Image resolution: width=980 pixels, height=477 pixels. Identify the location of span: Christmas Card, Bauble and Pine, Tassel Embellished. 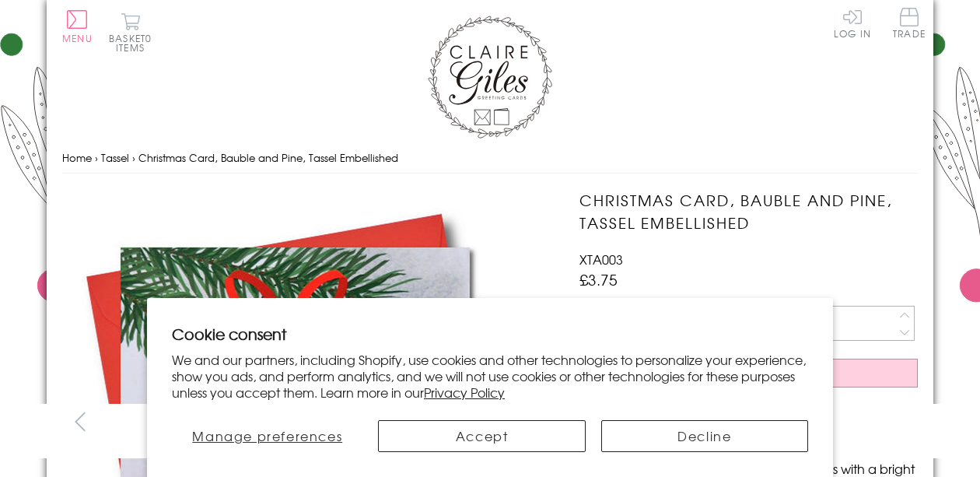
(268, 157).